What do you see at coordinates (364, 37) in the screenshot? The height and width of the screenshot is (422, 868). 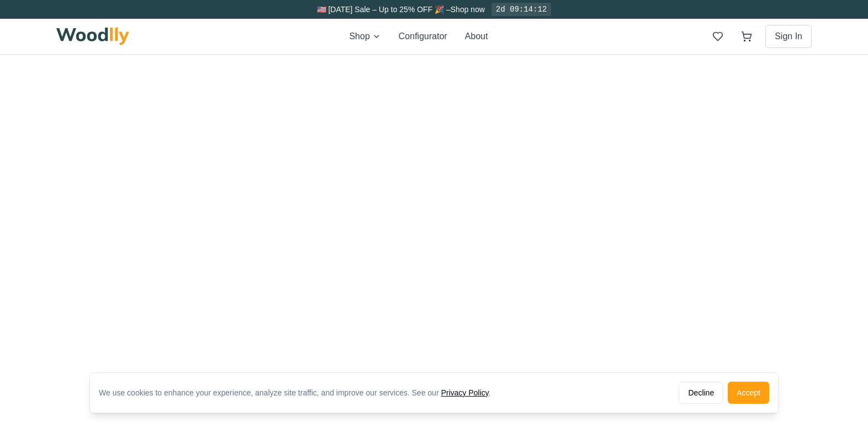 I see `button: Shop` at bounding box center [364, 37].